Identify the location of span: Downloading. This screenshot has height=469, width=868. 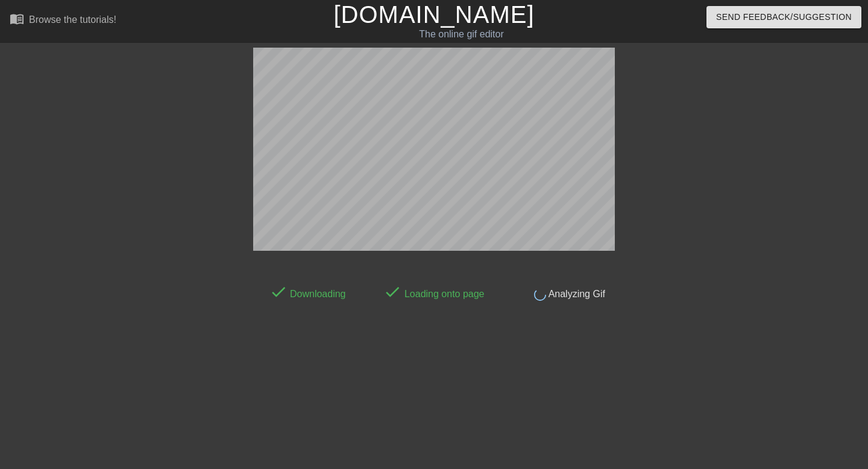
(317, 293).